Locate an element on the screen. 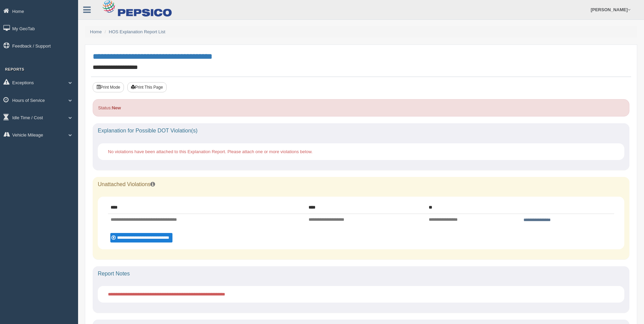  div: Explanation for Possible DOT Violation(s) is located at coordinates (361, 131).